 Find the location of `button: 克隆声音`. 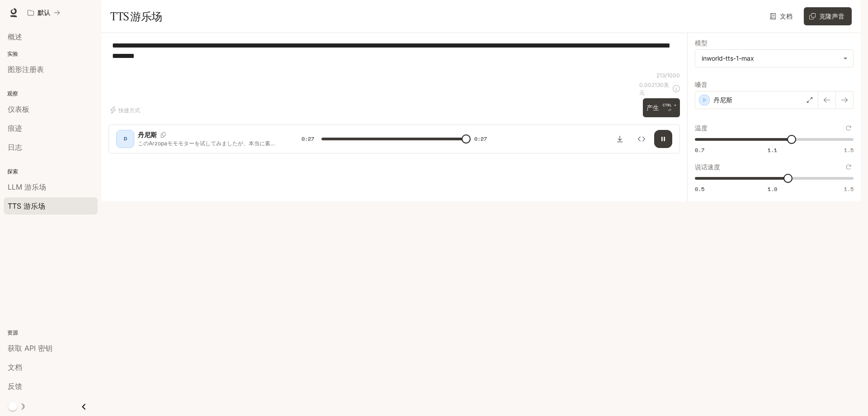

button: 克隆声音 is located at coordinates (829, 17).